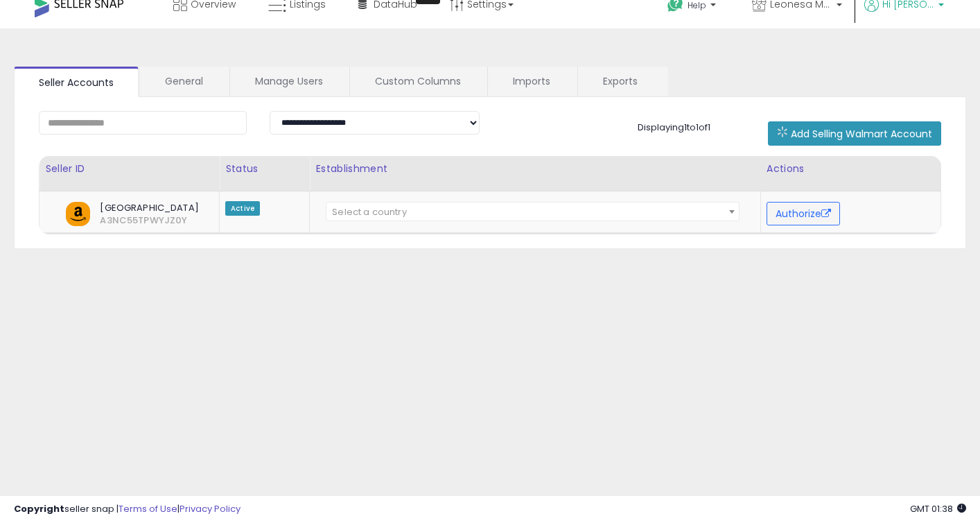  What do you see at coordinates (100, 220) in the screenshot?
I see `span: A3NC55TPWYJZ0Y` at bounding box center [100, 220].